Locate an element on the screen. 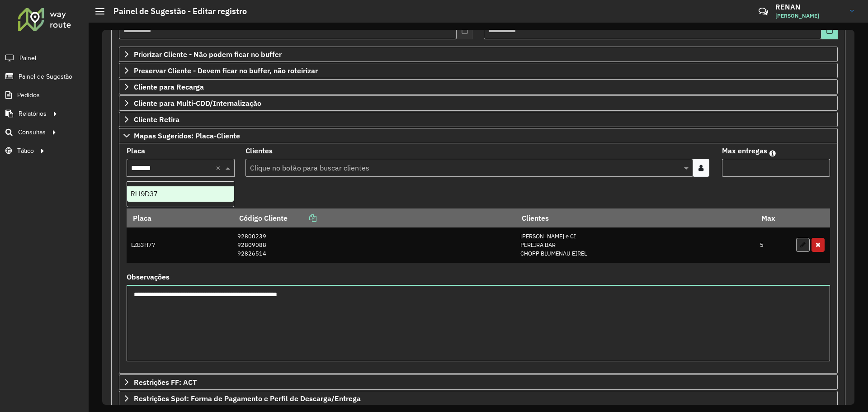  span: Mapas Sugeridos: Placa-Cliente is located at coordinates (187, 136).